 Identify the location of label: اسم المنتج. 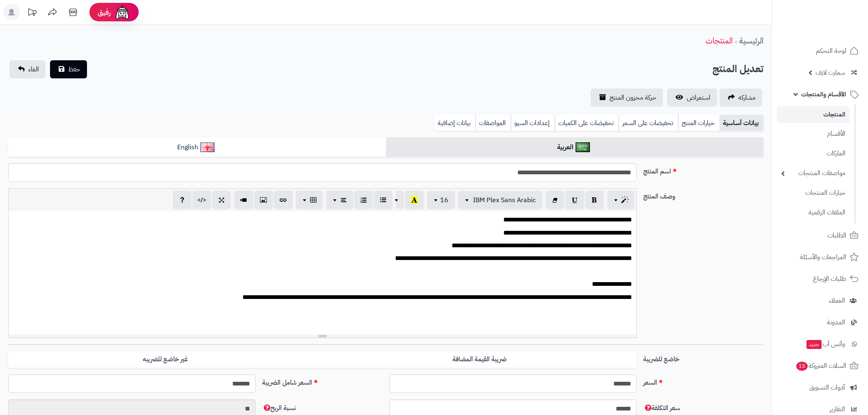
(704, 170).